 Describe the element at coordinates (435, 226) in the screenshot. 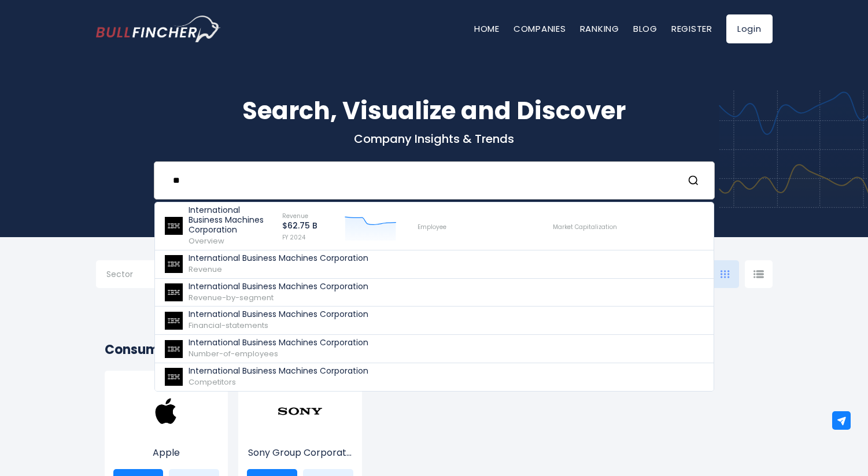

I see `a: International Business Machines Corporation Overview Revenue $62.75 B FY 2024 Employee Market Cap...` at that location.